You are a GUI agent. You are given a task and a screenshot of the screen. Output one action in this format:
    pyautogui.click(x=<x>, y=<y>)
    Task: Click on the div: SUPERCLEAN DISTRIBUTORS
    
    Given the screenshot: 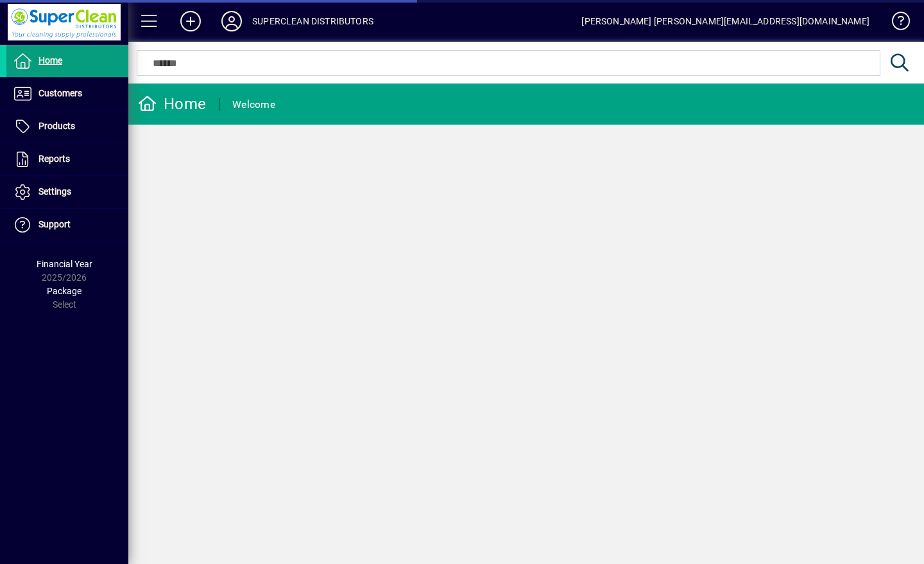 What is the action you would take?
    pyautogui.click(x=313, y=21)
    